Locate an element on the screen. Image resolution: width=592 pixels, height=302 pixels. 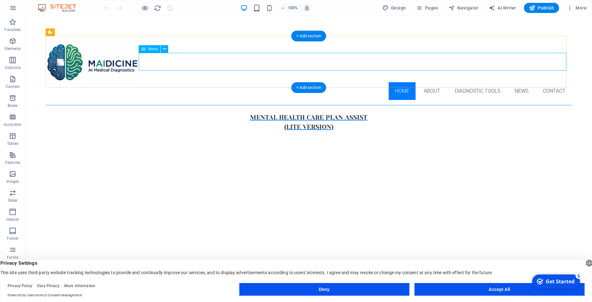
button: Design is located at coordinates (394, 8).